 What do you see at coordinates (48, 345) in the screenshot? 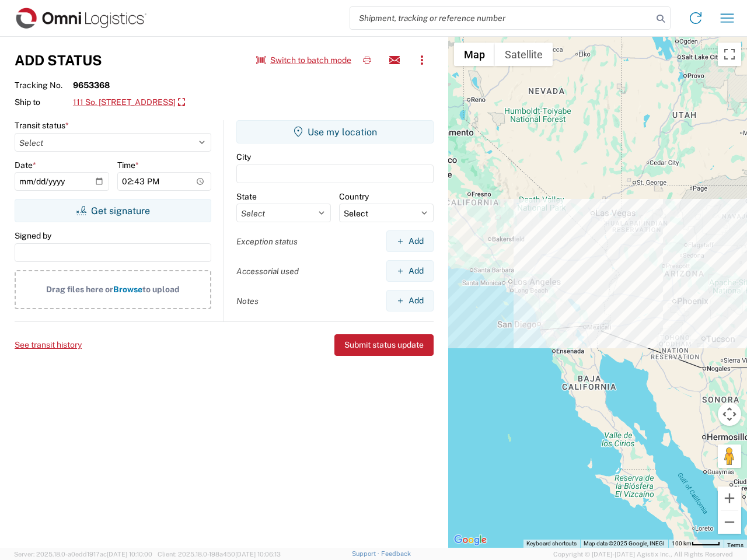
I see `button: See transit history` at bounding box center [48, 345].